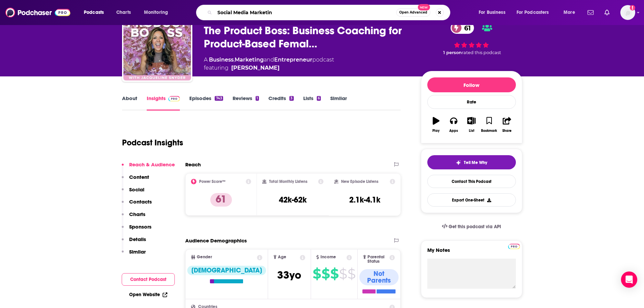 The height and width of the screenshot is (308, 644). I want to click on span: Monitoring, so click(156, 12).